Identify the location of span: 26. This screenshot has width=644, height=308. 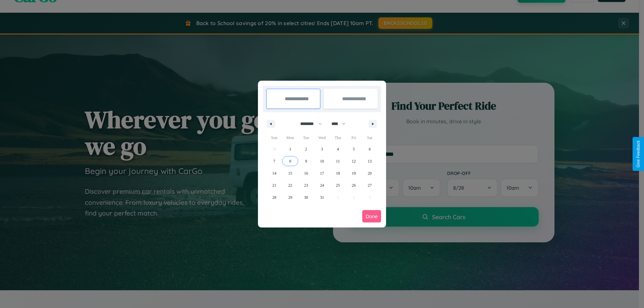
(354, 185).